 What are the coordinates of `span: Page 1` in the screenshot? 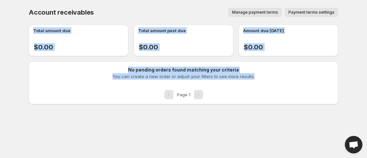 It's located at (183, 95).